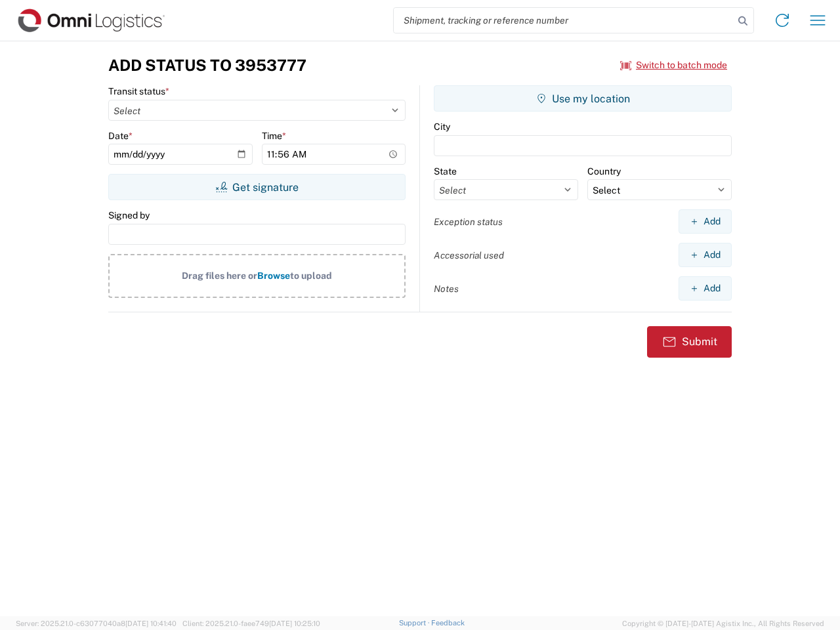 The width and height of the screenshot is (840, 630). What do you see at coordinates (120, 136) in the screenshot?
I see `label: Date` at bounding box center [120, 136].